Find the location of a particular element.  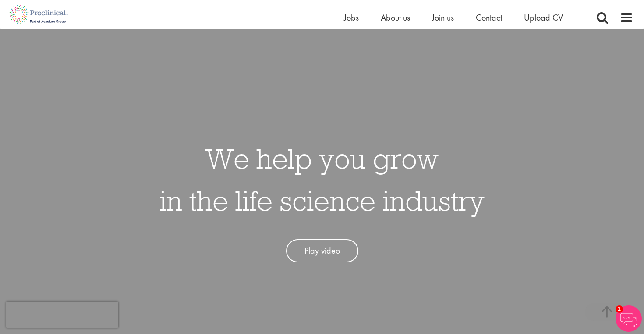

img: Chatbot is located at coordinates (629, 319).